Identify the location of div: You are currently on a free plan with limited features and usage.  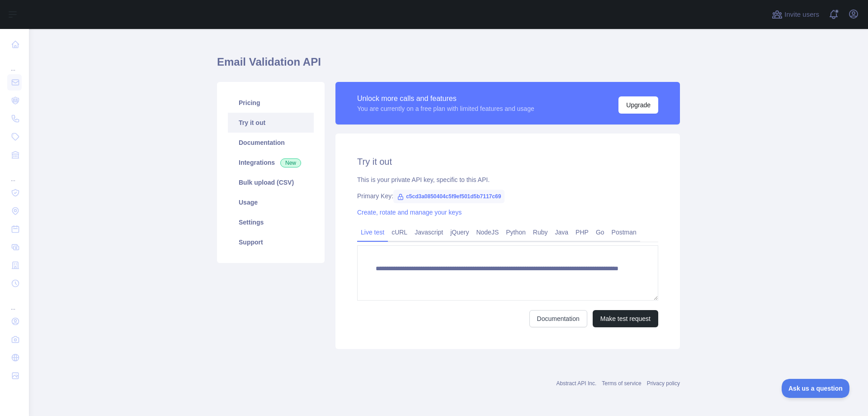
(446, 108).